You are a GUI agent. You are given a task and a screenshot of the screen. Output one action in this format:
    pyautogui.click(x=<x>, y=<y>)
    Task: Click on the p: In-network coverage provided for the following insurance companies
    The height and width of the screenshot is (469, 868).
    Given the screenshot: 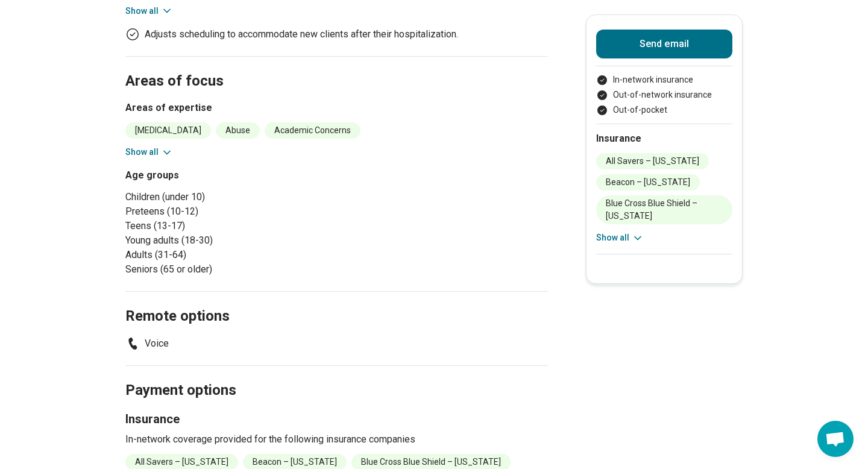 What is the action you would take?
    pyautogui.click(x=336, y=439)
    